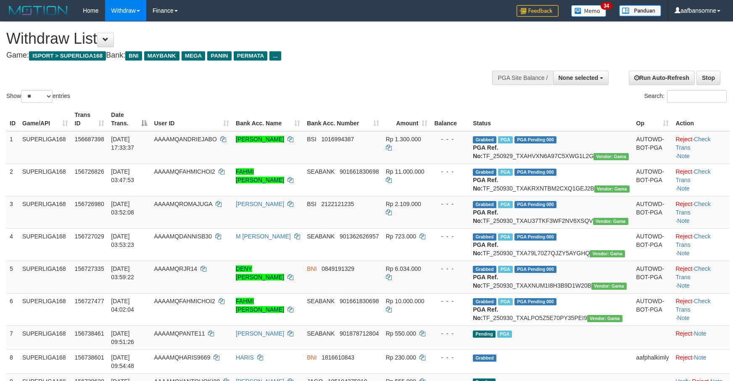 The width and height of the screenshot is (733, 381). What do you see at coordinates (89, 171) in the screenshot?
I see `span: 156726826` at bounding box center [89, 171].